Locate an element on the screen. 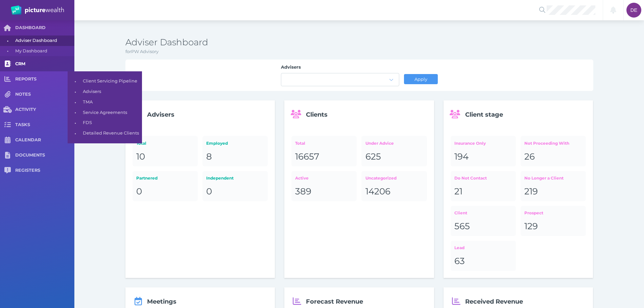 The image size is (644, 308). span: ACTIVITY is located at coordinates (45, 110).